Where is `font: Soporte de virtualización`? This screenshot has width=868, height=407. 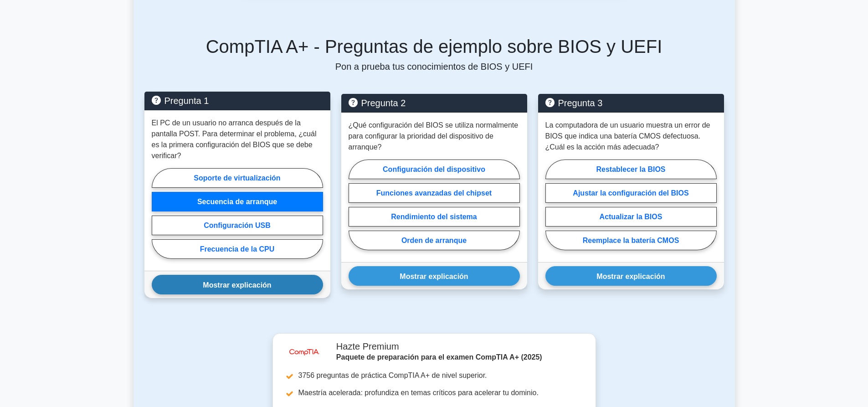
font: Soporte de virtualización is located at coordinates (237, 178).